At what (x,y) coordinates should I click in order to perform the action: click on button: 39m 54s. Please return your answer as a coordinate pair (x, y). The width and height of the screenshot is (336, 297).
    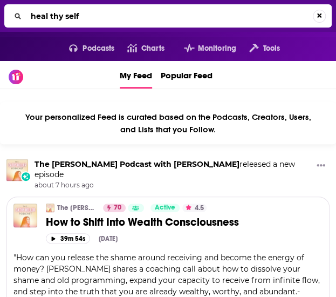
    Looking at the image, I should click on (68, 238).